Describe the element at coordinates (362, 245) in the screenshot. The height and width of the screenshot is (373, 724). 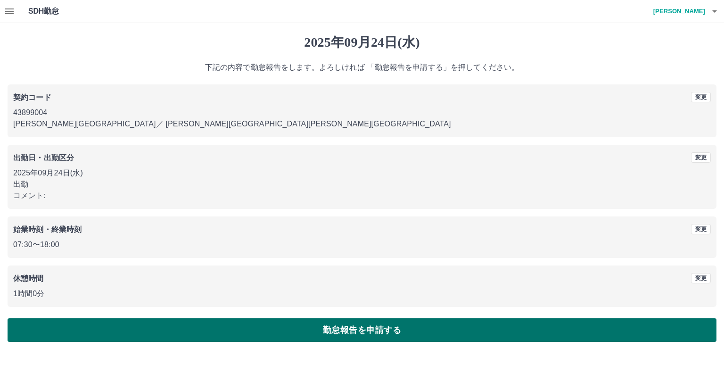
I see `p: 07:30 〜 18:00` at that location.